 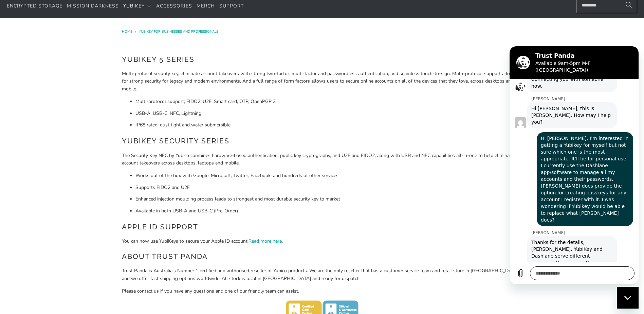 What do you see at coordinates (232, 6) in the screenshot?
I see `span: Support` at bounding box center [232, 6].